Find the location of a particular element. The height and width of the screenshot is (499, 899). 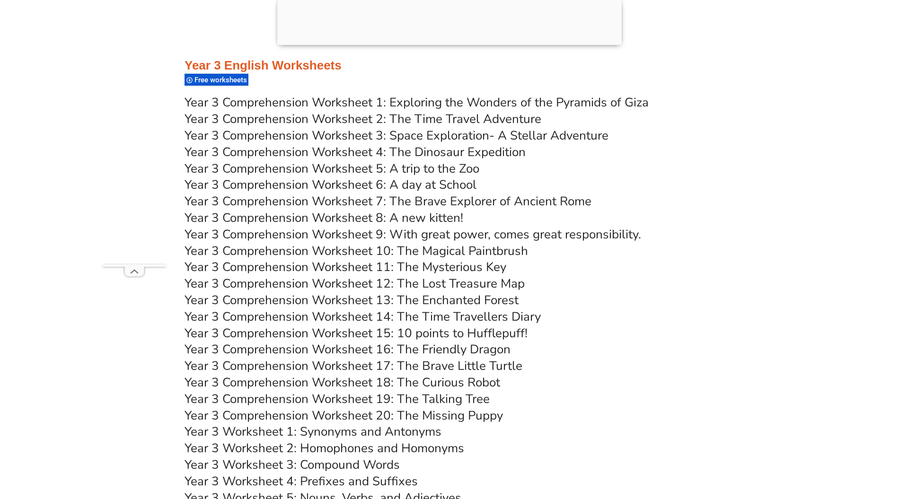

a: Year 3 Comprehension Worksheet 11: The Mysterious Key is located at coordinates (345, 267).